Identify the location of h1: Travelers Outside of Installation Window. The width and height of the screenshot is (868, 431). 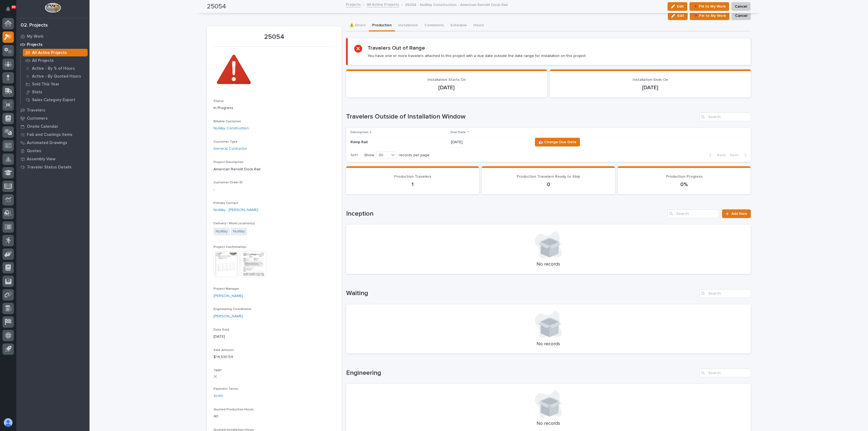
(521, 117).